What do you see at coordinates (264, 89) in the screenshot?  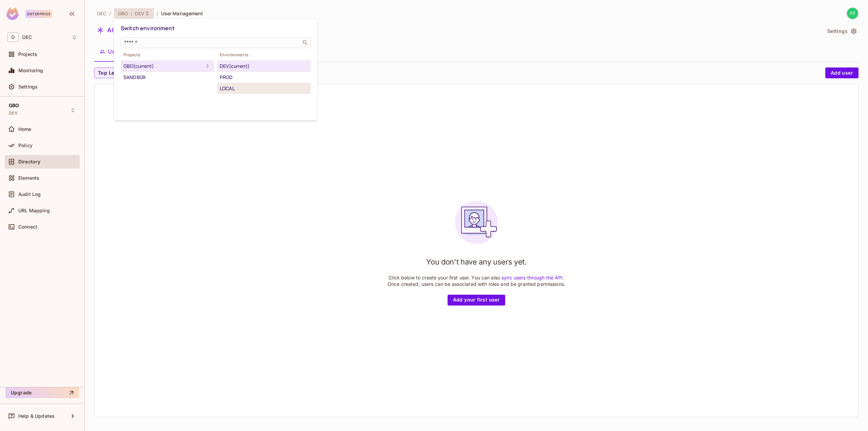 I see `div: LOCAL` at bounding box center [264, 89].